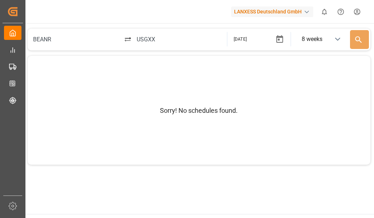  What do you see at coordinates (179, 39) in the screenshot?
I see `input: City / Port of arrival` at bounding box center [179, 39].